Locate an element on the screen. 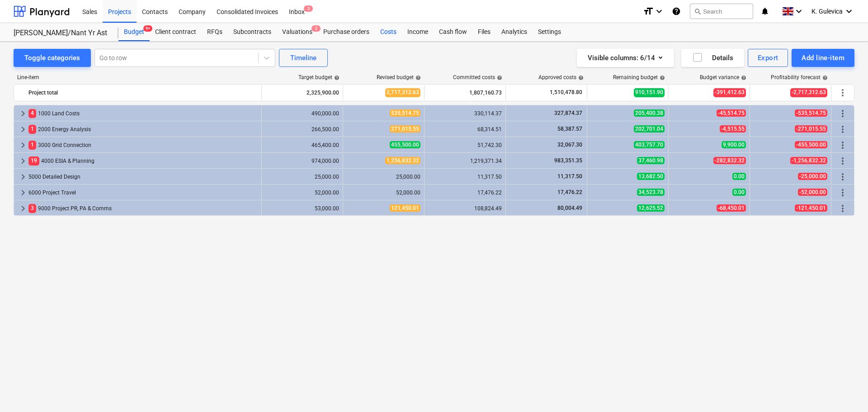  div: 68,314.51 is located at coordinates (465, 130).